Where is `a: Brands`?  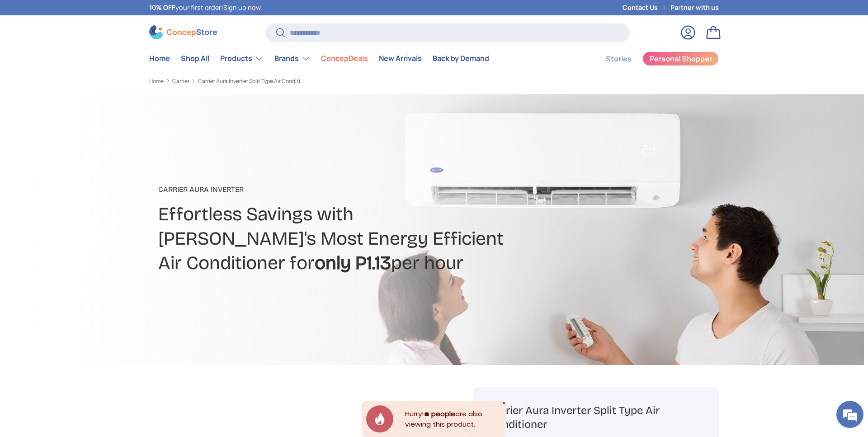
a: Brands is located at coordinates (292, 59).